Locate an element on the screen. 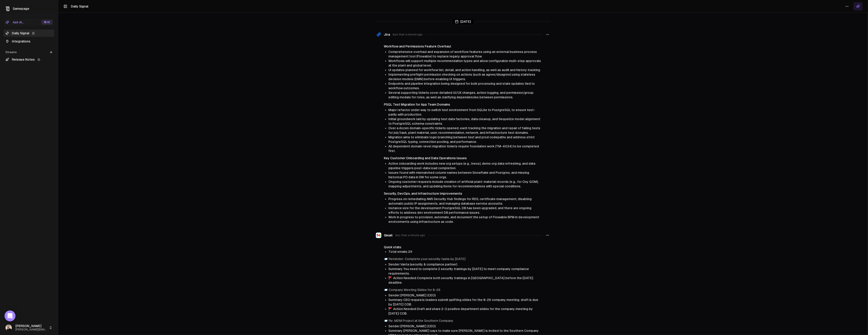 The image size is (868, 335). span: All dependent domain-level migration tickets require foundation work (TM-4034) to be completed fi... is located at coordinates (464, 149).